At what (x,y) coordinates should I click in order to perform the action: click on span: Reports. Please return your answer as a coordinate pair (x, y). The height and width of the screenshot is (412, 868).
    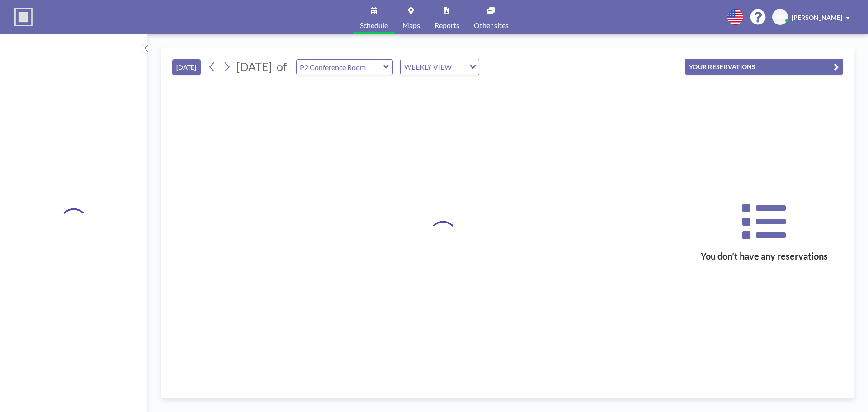
    Looking at the image, I should click on (446, 26).